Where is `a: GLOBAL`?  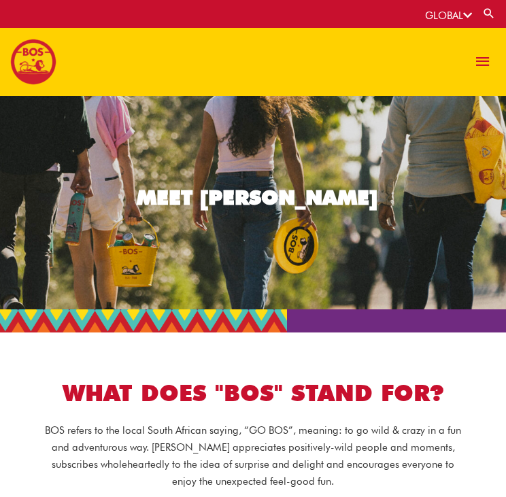 a: GLOBAL is located at coordinates (448, 16).